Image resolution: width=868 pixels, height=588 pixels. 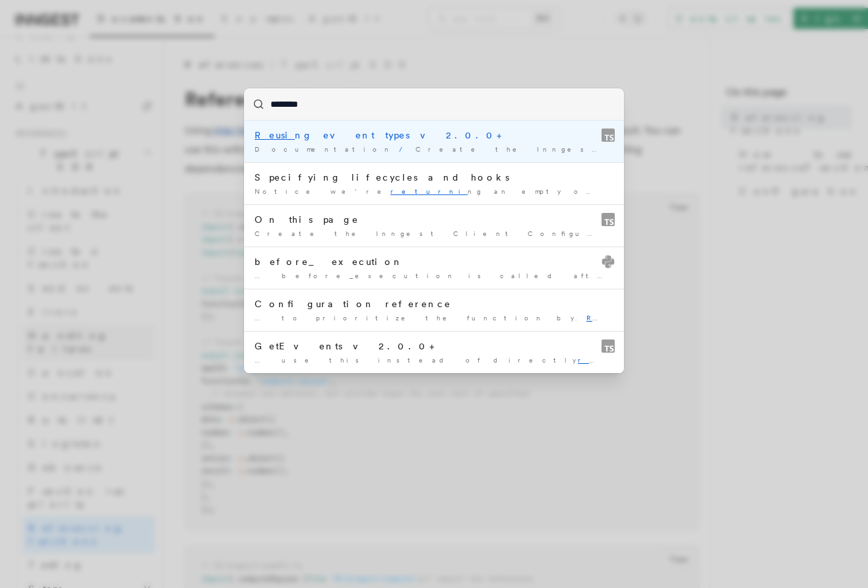 I want to click on div: Configuration reference, so click(x=434, y=304).